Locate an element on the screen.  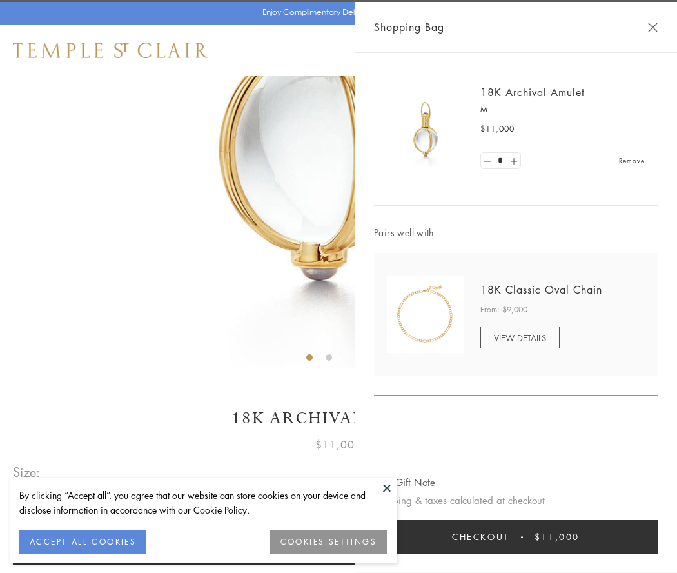
a: Remove is located at coordinates (632, 161).